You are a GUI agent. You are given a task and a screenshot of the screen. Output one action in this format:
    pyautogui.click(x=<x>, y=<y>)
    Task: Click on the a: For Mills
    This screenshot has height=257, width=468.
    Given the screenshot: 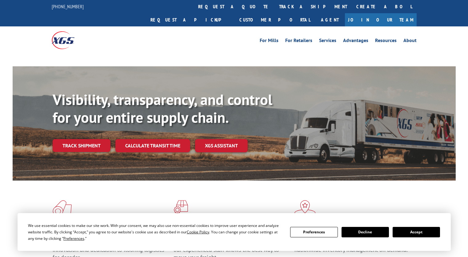 What is the action you would take?
    pyautogui.click(x=269, y=42)
    